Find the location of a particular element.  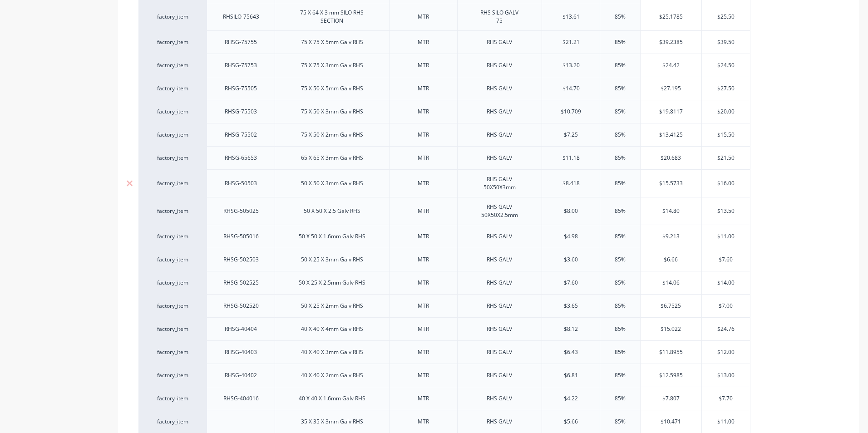

div: RHSG-75502 is located at coordinates (241, 135).